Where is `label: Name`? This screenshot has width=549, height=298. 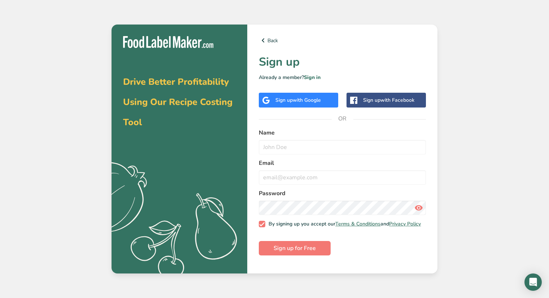
label: Name is located at coordinates (342, 133).